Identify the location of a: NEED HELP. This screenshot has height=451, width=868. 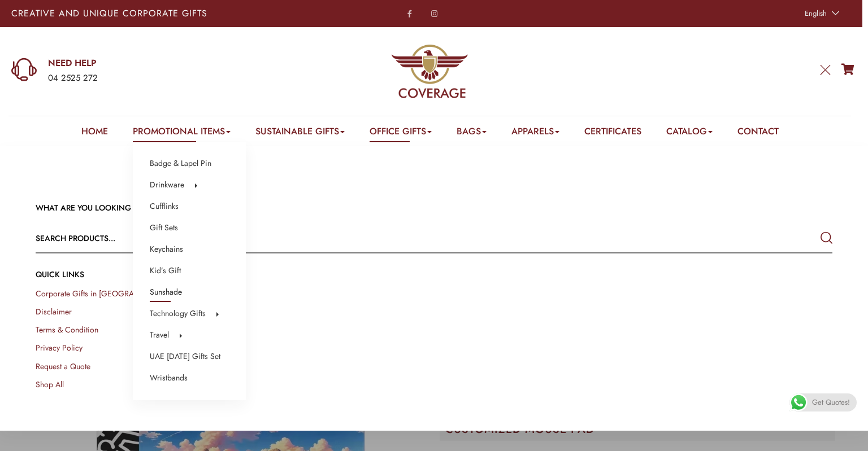
(165, 63).